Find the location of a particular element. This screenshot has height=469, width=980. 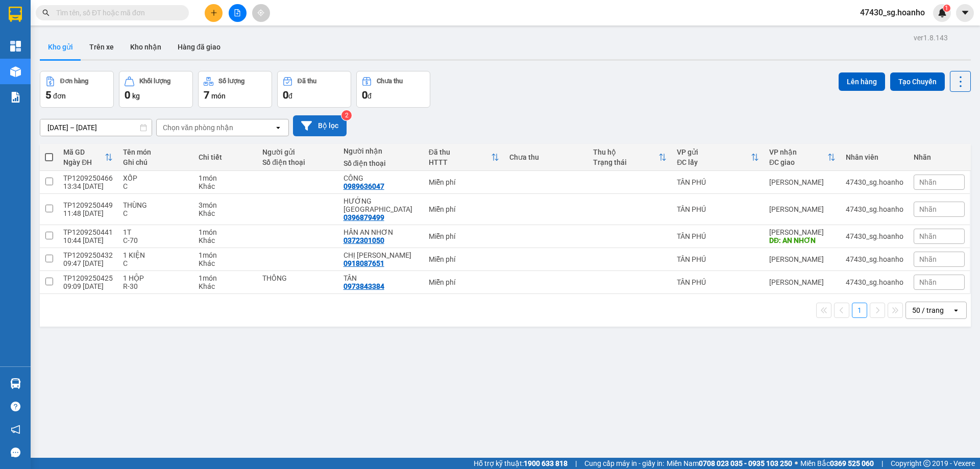

button: Số lượng7món is located at coordinates (234, 89).